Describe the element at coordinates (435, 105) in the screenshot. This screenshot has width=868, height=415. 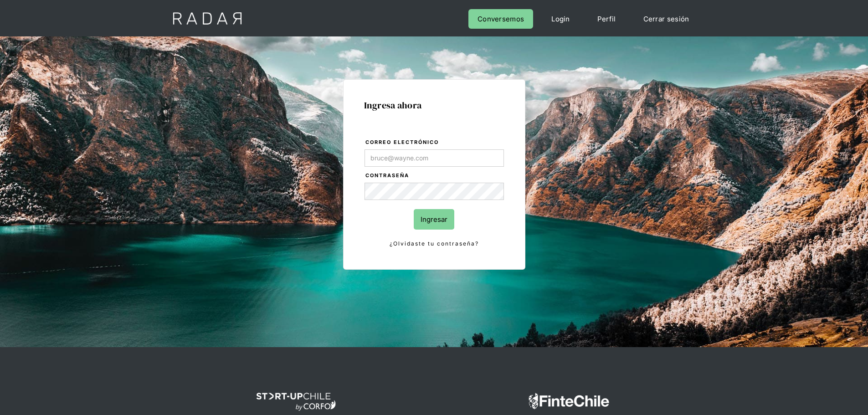
I see `h1: Ingresa ahora` at that location.